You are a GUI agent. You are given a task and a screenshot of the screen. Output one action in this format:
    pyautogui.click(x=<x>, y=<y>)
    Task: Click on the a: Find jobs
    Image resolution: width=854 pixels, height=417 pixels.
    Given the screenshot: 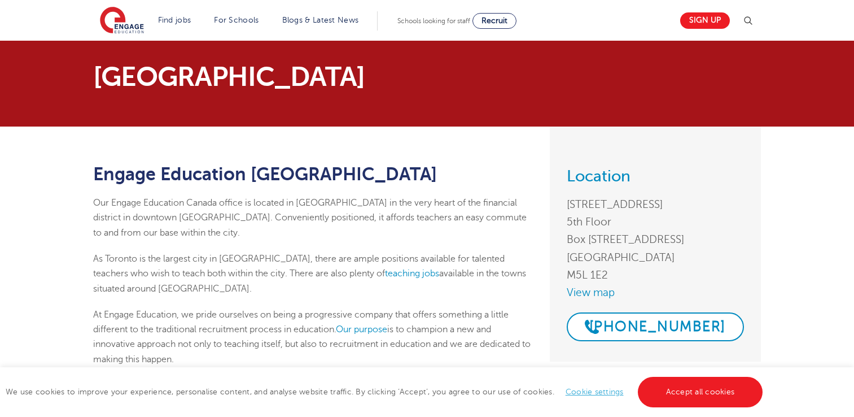 What is the action you would take?
    pyautogui.click(x=174, y=20)
    